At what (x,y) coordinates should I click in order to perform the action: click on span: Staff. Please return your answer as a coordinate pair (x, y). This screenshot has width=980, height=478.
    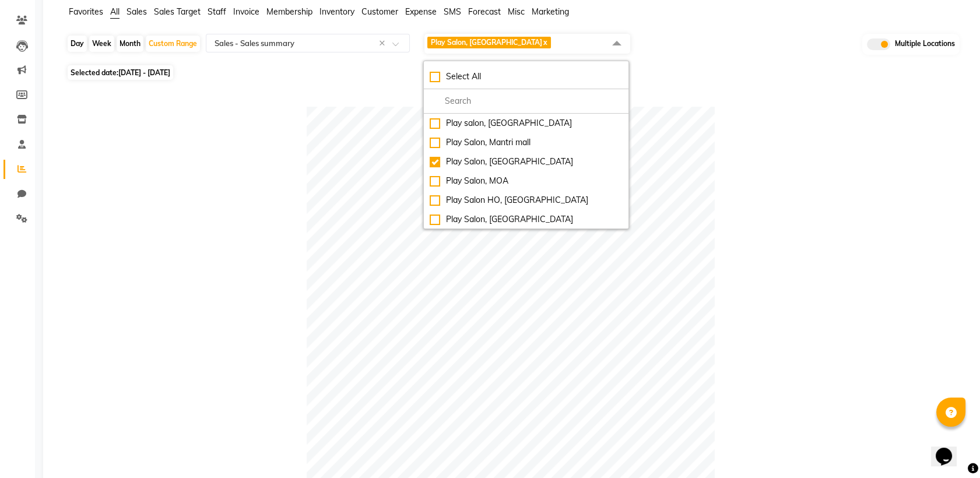
    Looking at the image, I should click on (217, 12).